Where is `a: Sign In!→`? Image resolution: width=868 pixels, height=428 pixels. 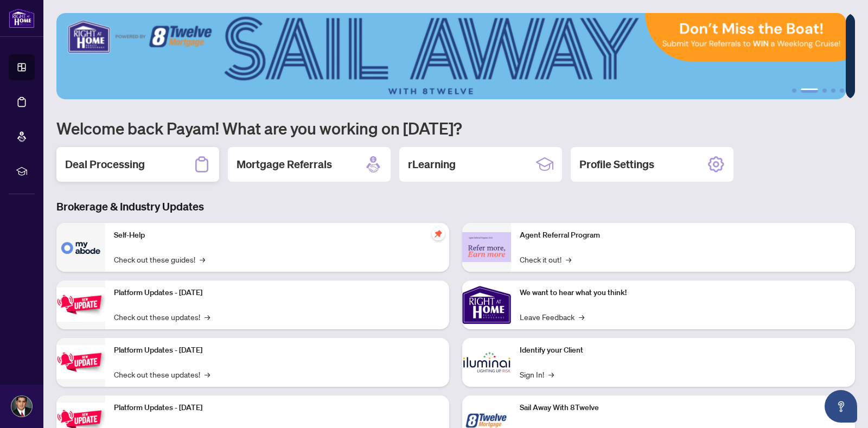
a: Sign In!→ is located at coordinates (536, 374).